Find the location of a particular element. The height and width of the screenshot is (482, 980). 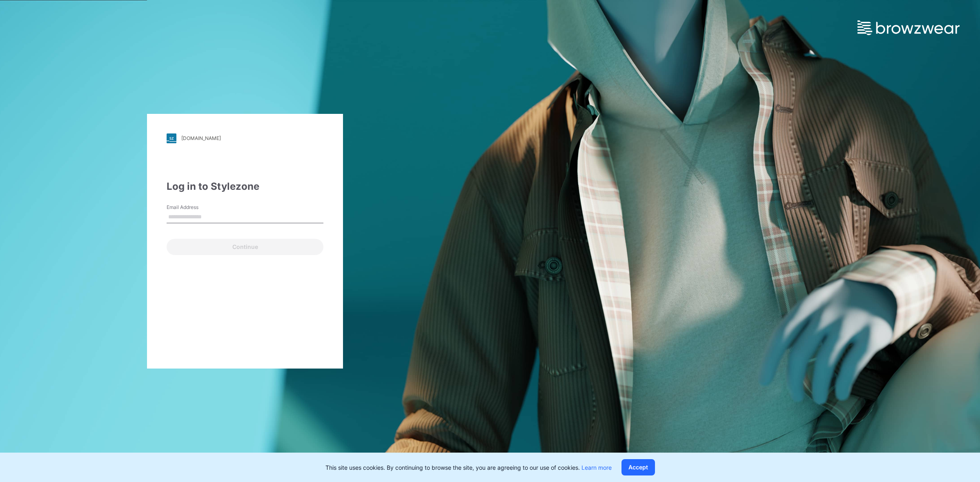

label: Email Address is located at coordinates (195, 207).